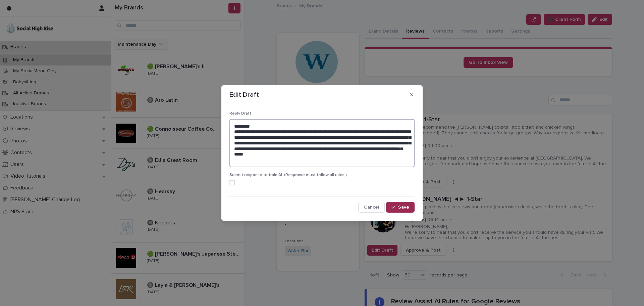 The image size is (644, 306). Describe the element at coordinates (240, 114) in the screenshot. I see `span: Reply Draft` at that location.